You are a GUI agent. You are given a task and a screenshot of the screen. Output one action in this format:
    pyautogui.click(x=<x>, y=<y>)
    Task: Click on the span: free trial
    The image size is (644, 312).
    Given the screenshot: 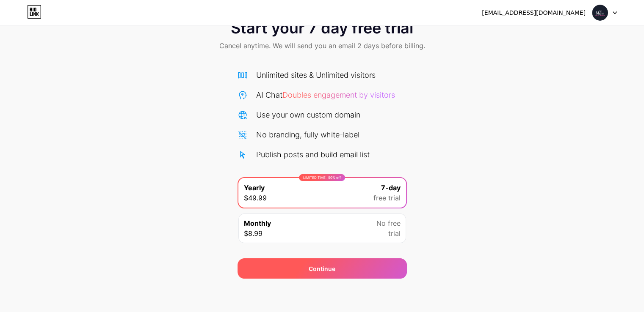 What is the action you would take?
    pyautogui.click(x=387, y=198)
    